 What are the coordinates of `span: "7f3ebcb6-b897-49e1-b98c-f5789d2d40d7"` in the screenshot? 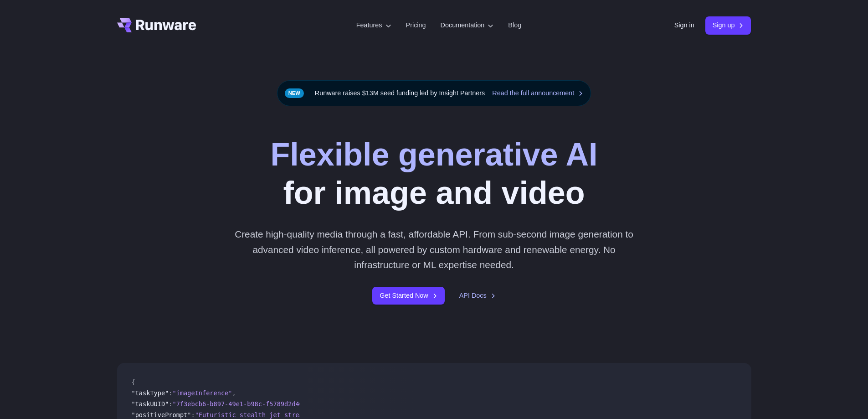 It's located at (244, 404).